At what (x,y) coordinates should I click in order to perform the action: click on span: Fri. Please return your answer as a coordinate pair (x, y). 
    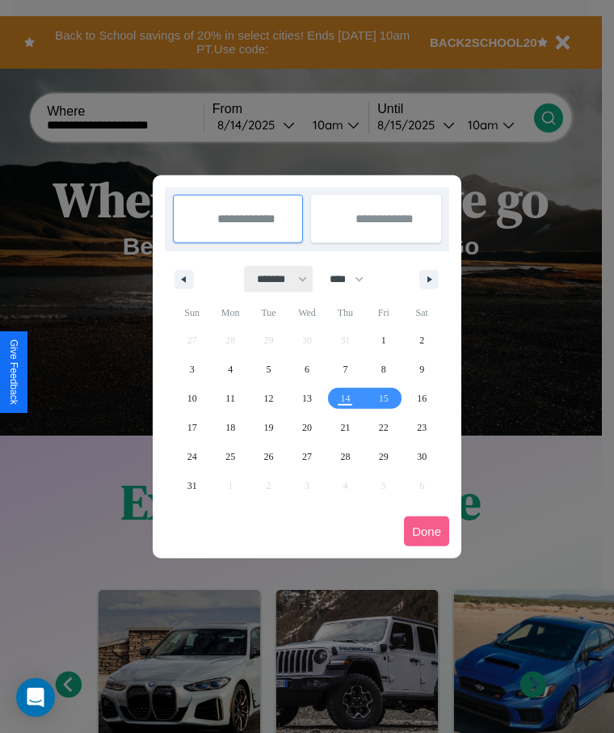
    Looking at the image, I should click on (383, 313).